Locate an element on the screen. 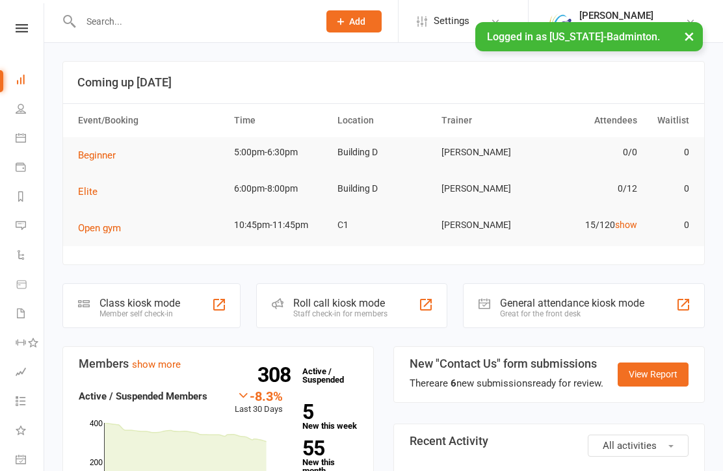 The height and width of the screenshot is (471, 723). td: C1 is located at coordinates (383, 225).